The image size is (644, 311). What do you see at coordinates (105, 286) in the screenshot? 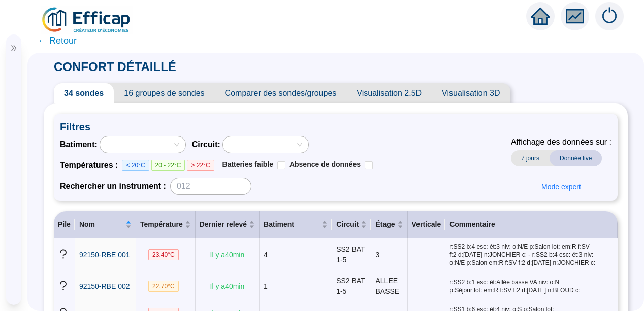
I see `a: 92150-RBE 002` at bounding box center [105, 286].